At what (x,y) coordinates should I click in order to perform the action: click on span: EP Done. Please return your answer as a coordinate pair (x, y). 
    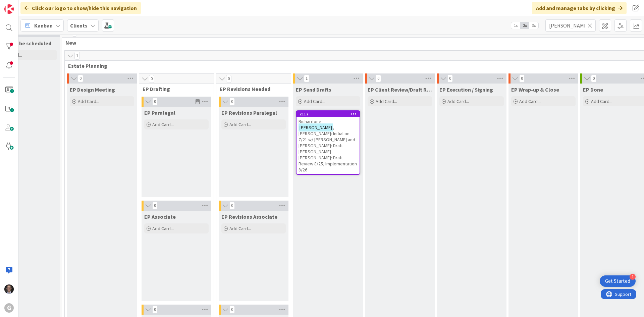
    Looking at the image, I should click on (593, 90).